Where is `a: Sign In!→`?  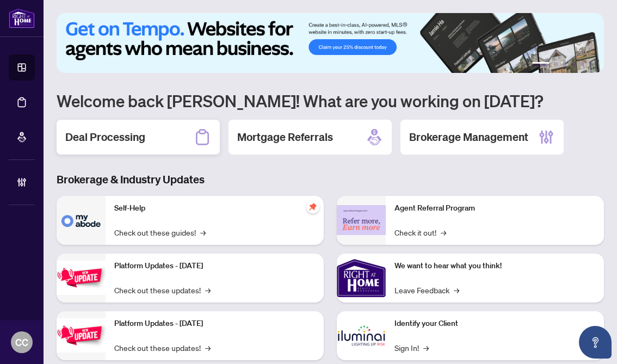 a: Sign In!→ is located at coordinates (411, 348).